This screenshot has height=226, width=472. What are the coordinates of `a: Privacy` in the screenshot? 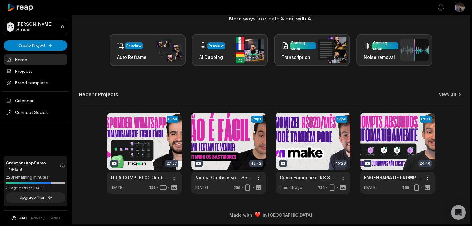 It's located at (38, 219).